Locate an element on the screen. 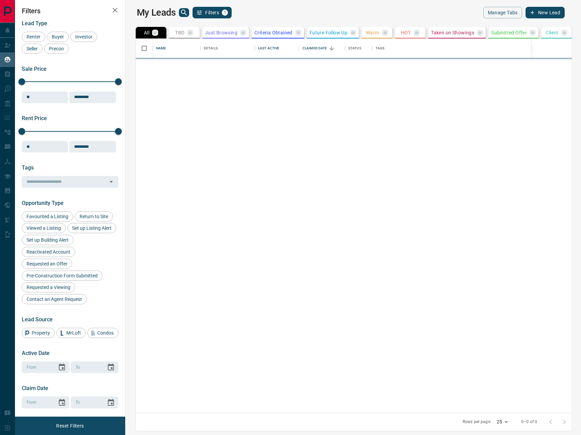  span: Reactivated Account is located at coordinates (48, 252).